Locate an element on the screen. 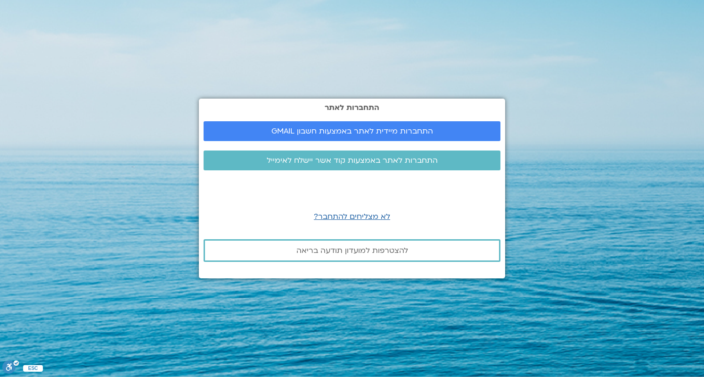  h2: התחברות לאתר is located at coordinates (352, 107).